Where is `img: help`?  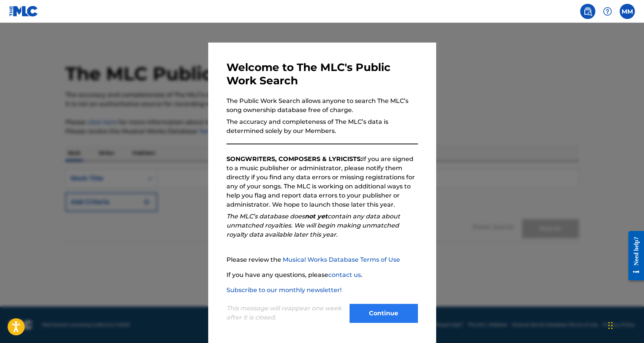
img: help is located at coordinates (608, 11).